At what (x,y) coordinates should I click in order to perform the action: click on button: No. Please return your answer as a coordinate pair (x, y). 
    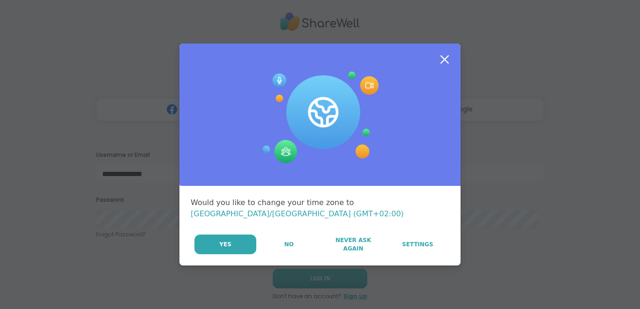
    Looking at the image, I should click on (288, 244).